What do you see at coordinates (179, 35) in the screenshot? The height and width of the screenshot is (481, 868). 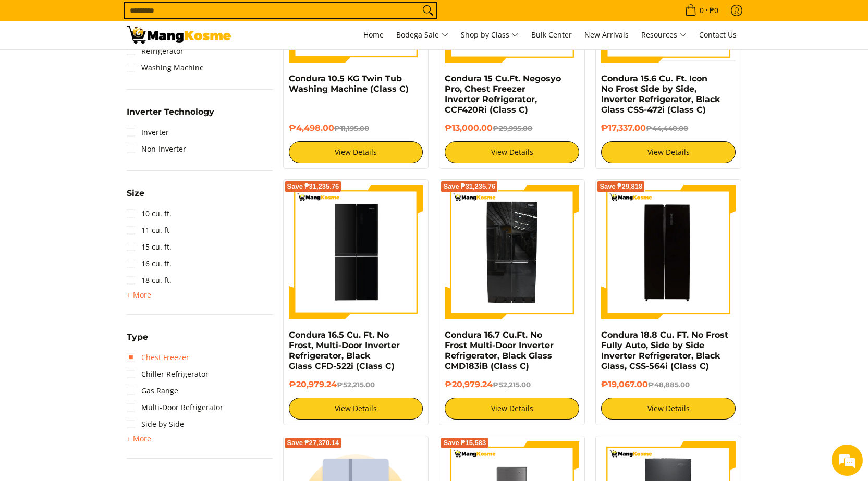 I see `img: Class C Home &amp; Business Appliances: Up to 70% Off l Mang Kosme` at bounding box center [179, 35].